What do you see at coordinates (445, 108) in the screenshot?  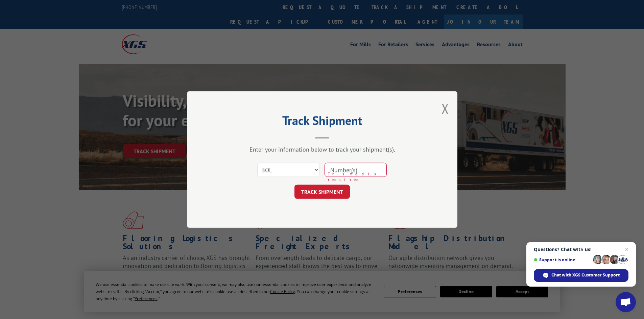 I see `button: Close modal` at bounding box center [445, 108].